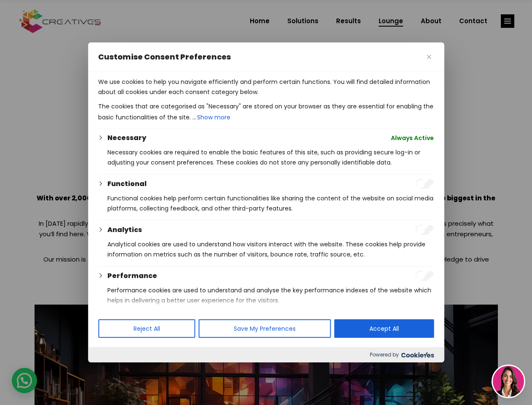 The height and width of the screenshot is (405, 532). I want to click on button: Show more, so click(214, 117).